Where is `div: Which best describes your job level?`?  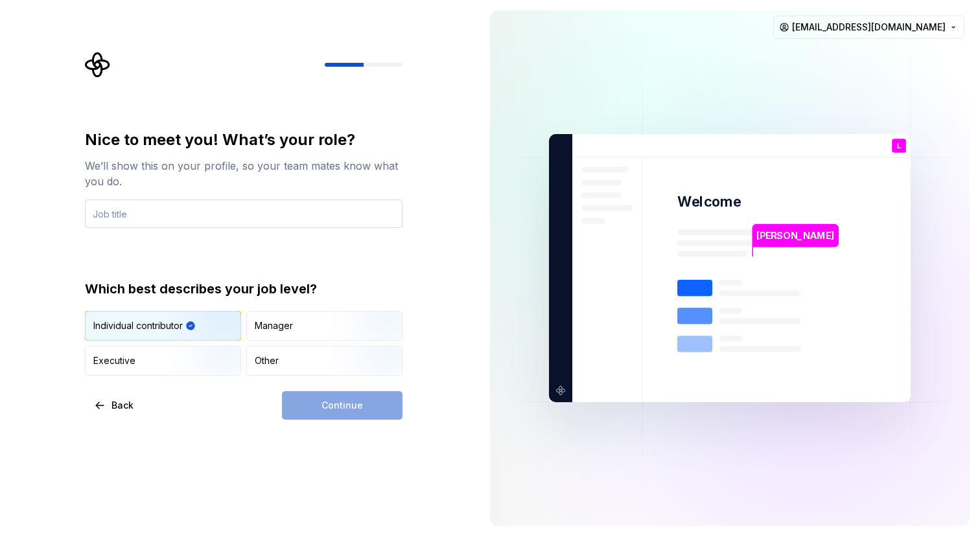
div: Which best describes your job level? is located at coordinates (243, 289).